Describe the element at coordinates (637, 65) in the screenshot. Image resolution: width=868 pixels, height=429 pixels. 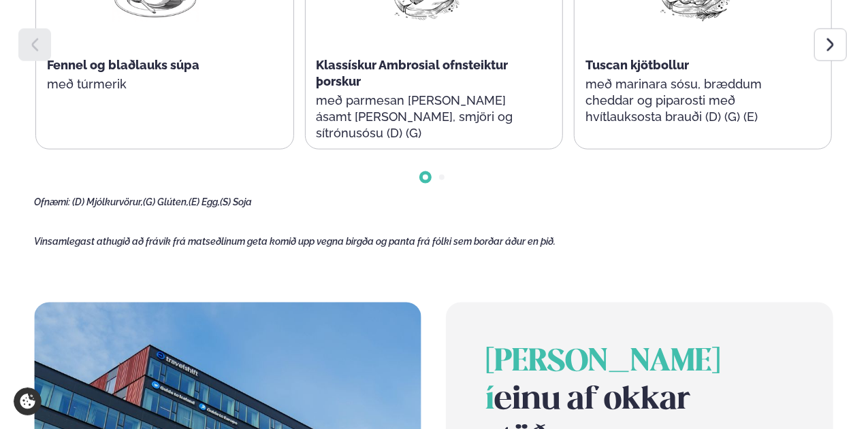
I see `span: Tuscan kjötbollur` at that location.